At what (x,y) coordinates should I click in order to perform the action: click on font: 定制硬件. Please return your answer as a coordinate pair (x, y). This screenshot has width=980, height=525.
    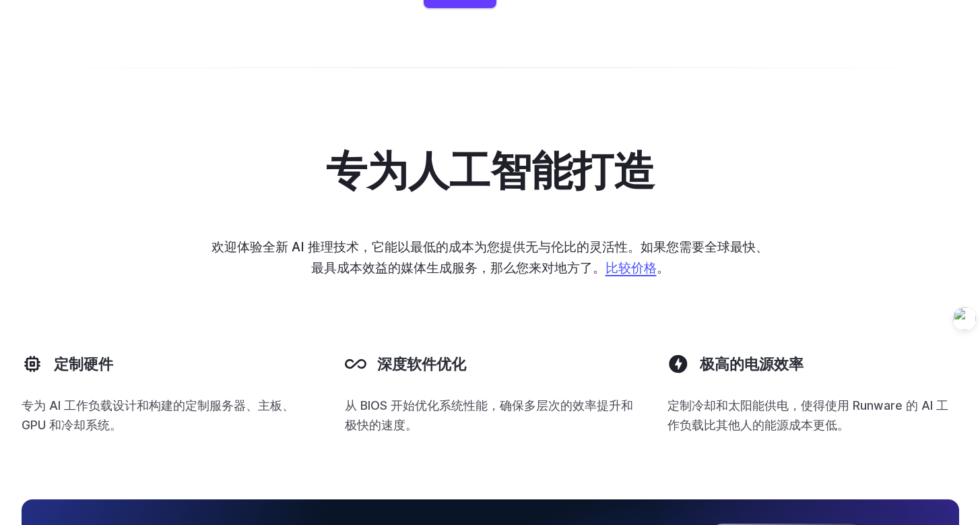
    Looking at the image, I should click on (84, 363).